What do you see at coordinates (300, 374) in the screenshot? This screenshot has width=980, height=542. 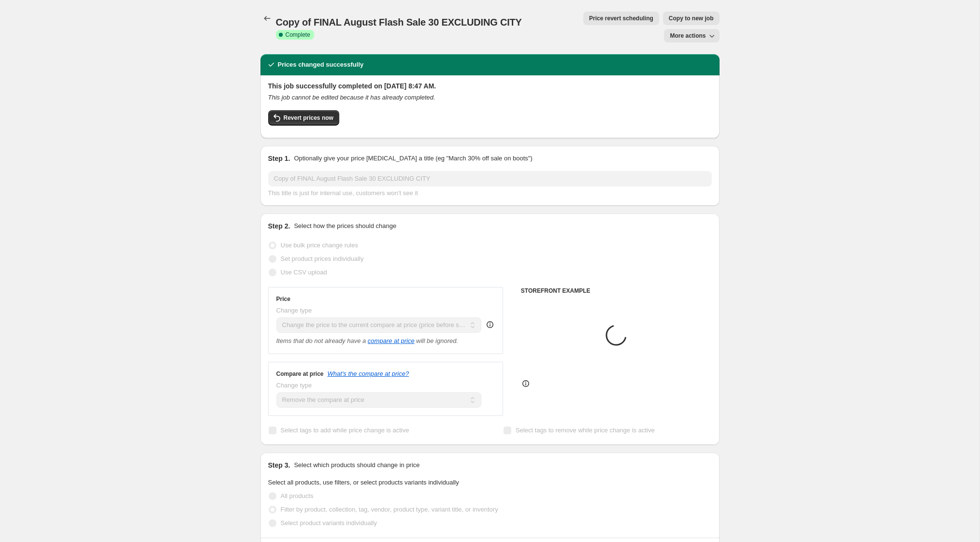 I see `h3: Compare at price` at bounding box center [300, 374].